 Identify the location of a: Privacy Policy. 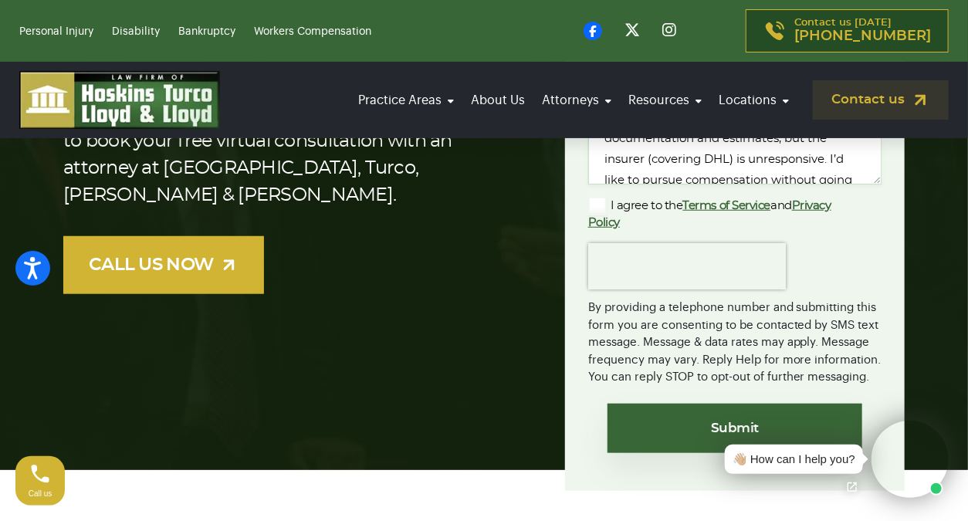
(709, 214).